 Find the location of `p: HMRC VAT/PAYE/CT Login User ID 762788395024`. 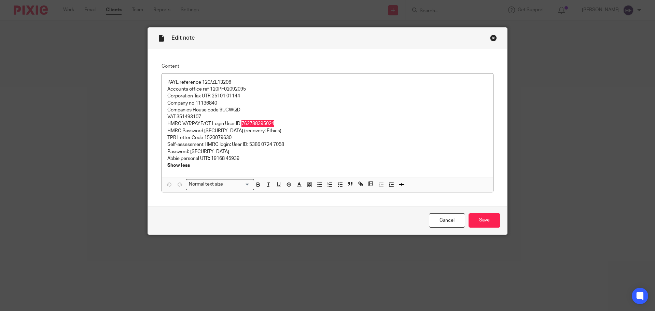

p: HMRC VAT/PAYE/CT Login User ID 762788395024 is located at coordinates (328, 124).